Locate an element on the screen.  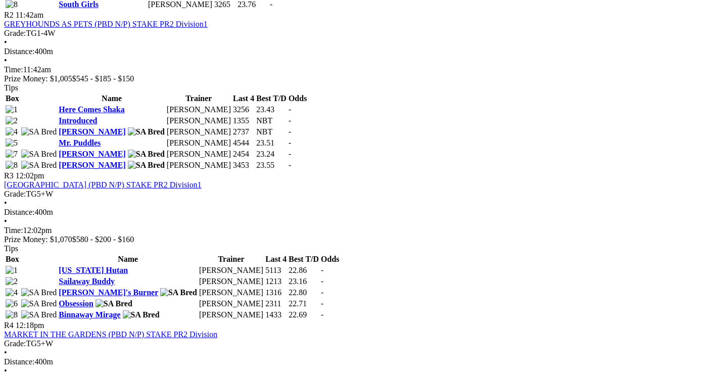
a: Sailaway Buddy is located at coordinates (86, 281).